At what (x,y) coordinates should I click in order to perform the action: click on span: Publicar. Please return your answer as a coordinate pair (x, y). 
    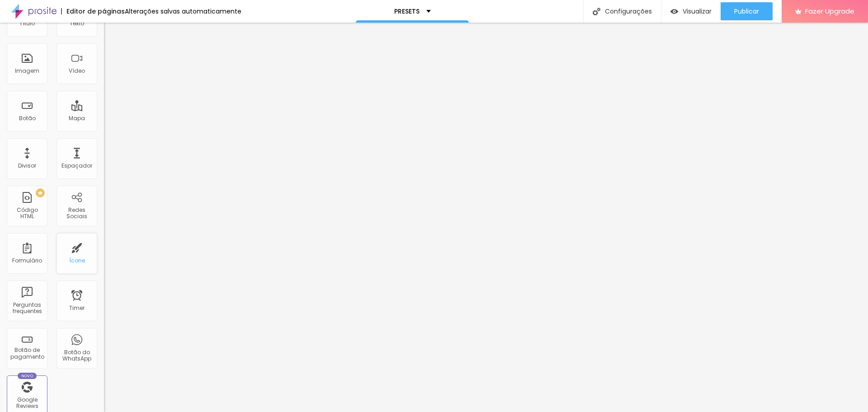
    Looking at the image, I should click on (746, 11).